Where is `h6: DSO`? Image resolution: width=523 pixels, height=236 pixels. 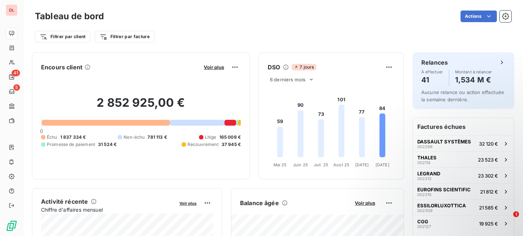 h6: DSO is located at coordinates (274, 67).